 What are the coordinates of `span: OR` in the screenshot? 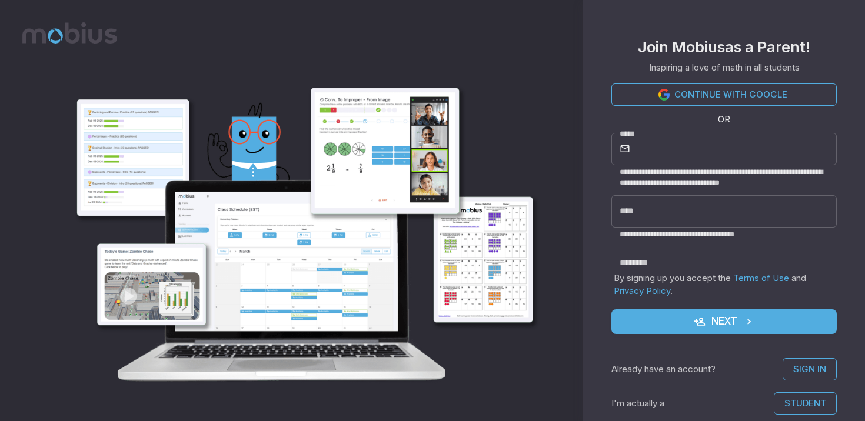 It's located at (724, 119).